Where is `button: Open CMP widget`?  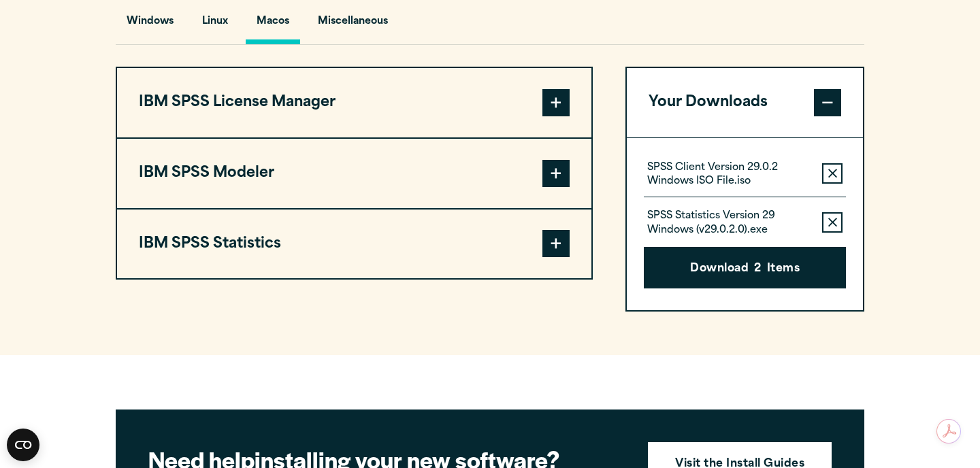
button: Open CMP widget is located at coordinates (23, 444).